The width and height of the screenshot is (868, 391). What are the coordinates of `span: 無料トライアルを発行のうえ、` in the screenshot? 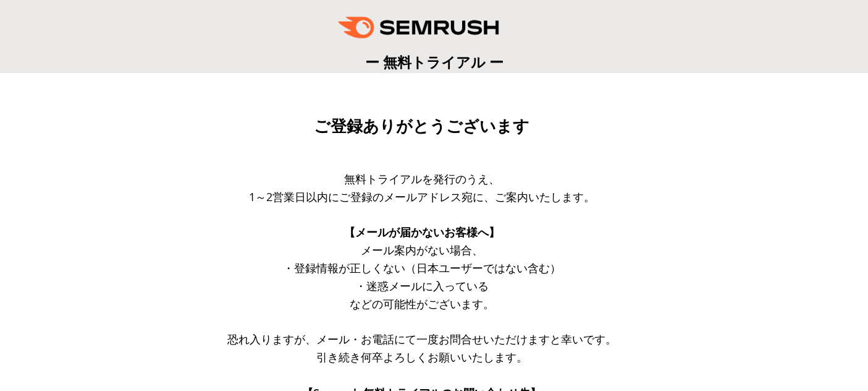 It's located at (422, 179).